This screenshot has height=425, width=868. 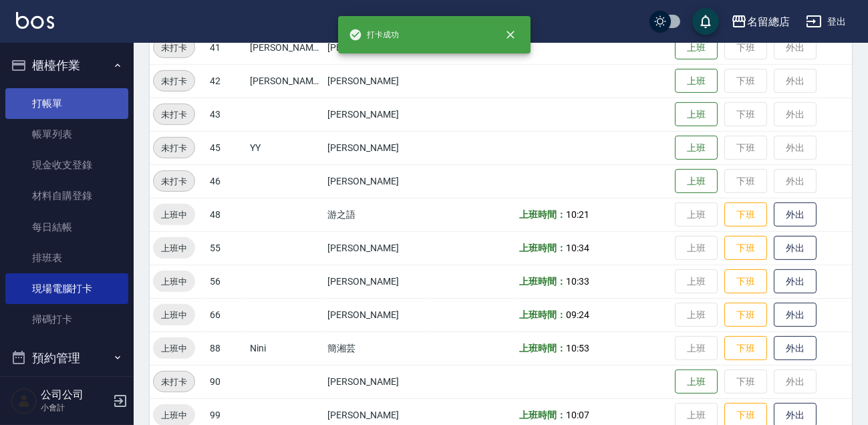 I want to click on a: 材料自購登錄, so click(x=67, y=195).